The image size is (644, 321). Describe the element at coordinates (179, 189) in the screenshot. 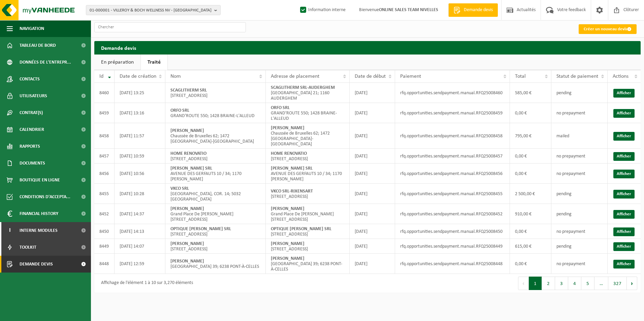

I see `strong: VKCO SRL` at that location.